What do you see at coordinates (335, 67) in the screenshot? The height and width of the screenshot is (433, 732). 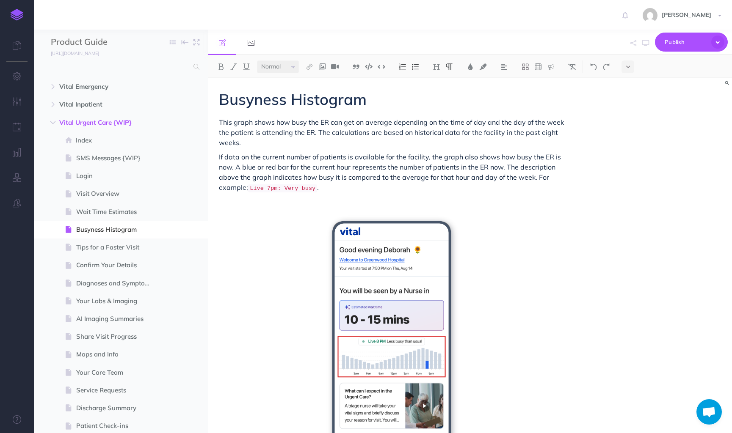 I see `img: Add video button` at bounding box center [335, 67].